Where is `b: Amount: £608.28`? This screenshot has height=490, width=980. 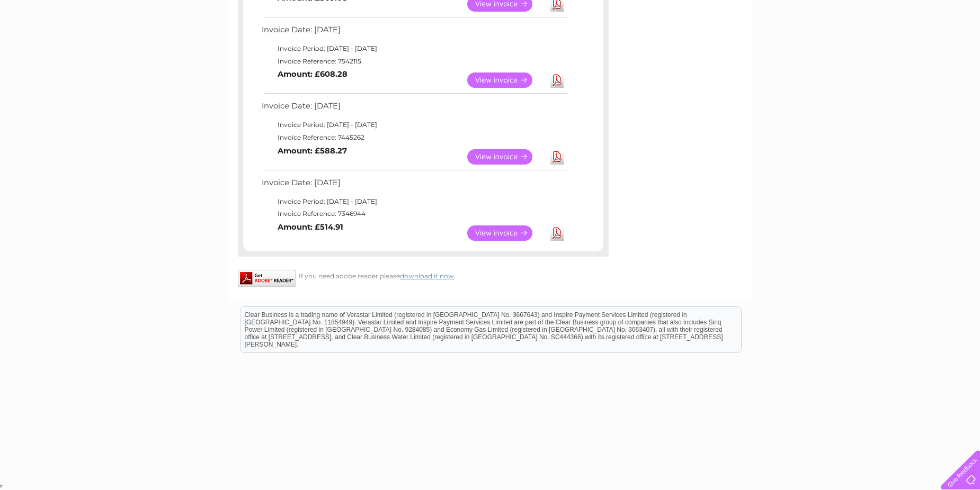 b: Amount: £608.28 is located at coordinates (313, 74).